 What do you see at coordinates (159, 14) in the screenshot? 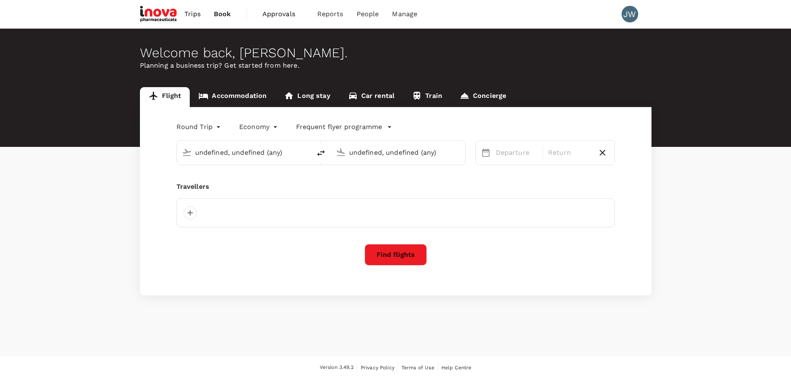
I see `img: iNova Pharmaceuticals` at bounding box center [159, 14].